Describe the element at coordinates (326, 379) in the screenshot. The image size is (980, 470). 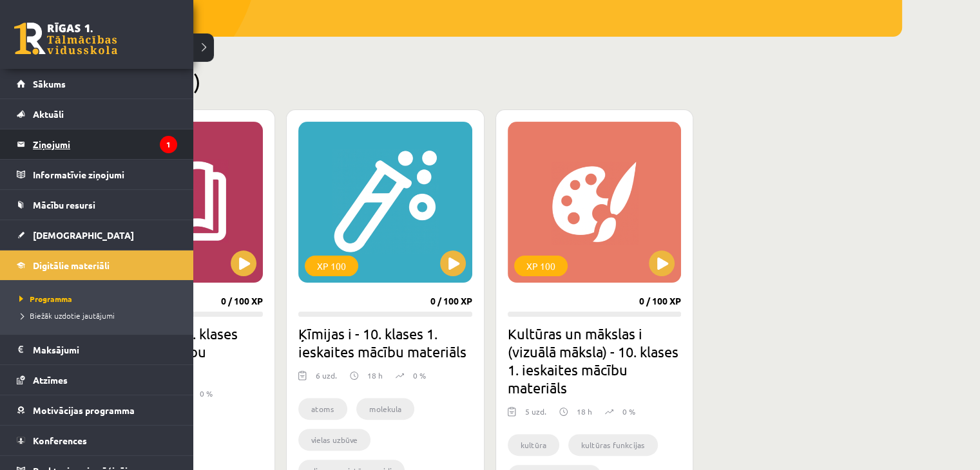
I see `div: 6 uzd.` at that location.